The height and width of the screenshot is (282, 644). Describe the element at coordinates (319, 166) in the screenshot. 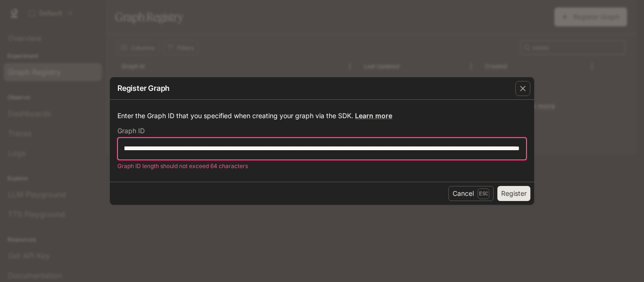

I see `p: Graph ID length should not exceed 64 characters` at that location.